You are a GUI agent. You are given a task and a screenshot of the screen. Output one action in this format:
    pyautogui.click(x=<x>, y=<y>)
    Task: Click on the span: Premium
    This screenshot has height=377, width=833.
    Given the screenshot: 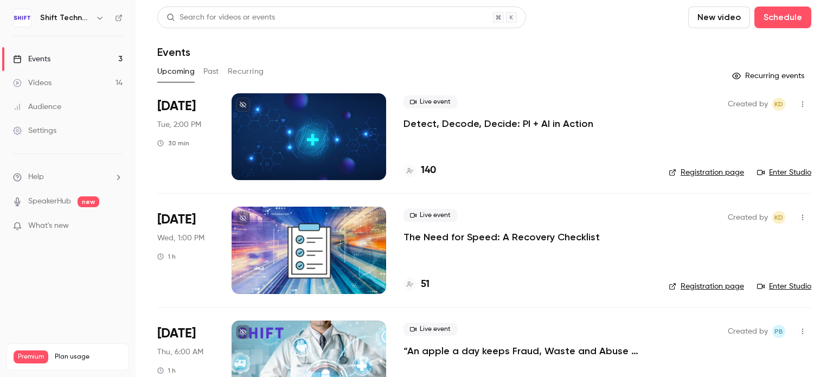 What is the action you would take?
    pyautogui.click(x=31, y=357)
    